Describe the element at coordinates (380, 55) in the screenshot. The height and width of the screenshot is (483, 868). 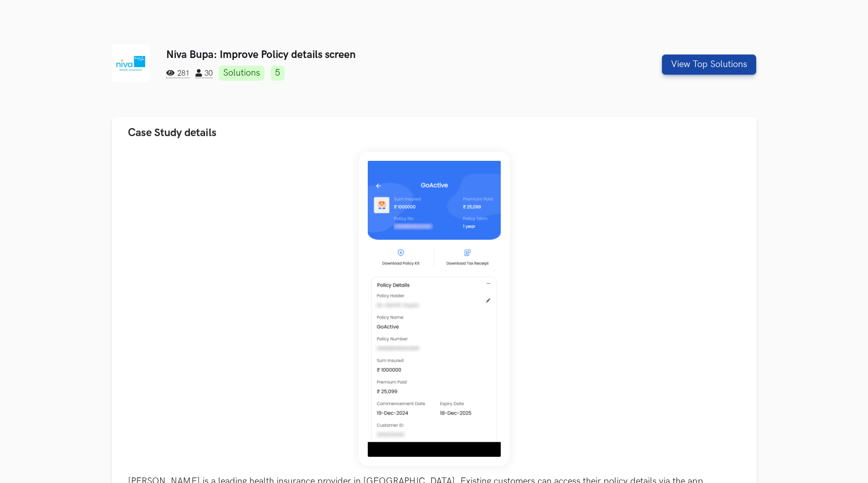
I see `h3: Niva Bupa: Improve Policy details screen` at that location.